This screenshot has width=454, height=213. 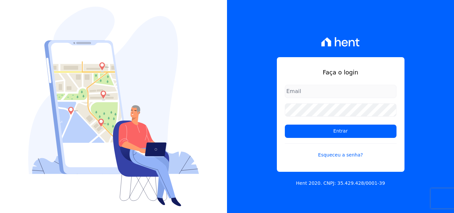 What do you see at coordinates (114, 106) in the screenshot?
I see `img: Login` at bounding box center [114, 106].